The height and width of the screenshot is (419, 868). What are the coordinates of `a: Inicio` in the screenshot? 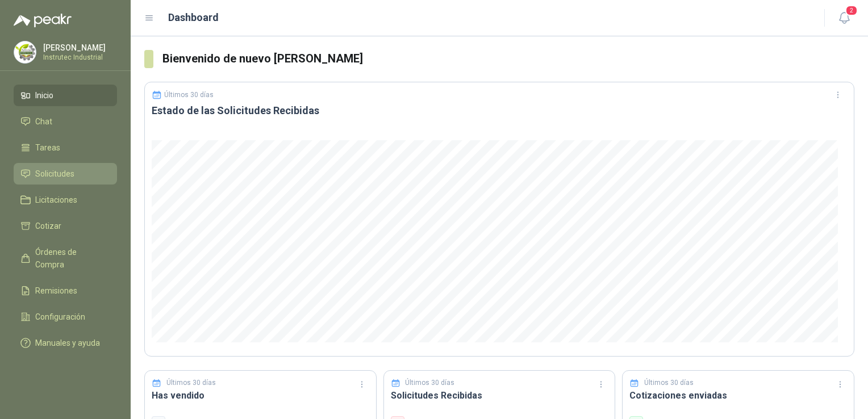 It's located at (65, 96).